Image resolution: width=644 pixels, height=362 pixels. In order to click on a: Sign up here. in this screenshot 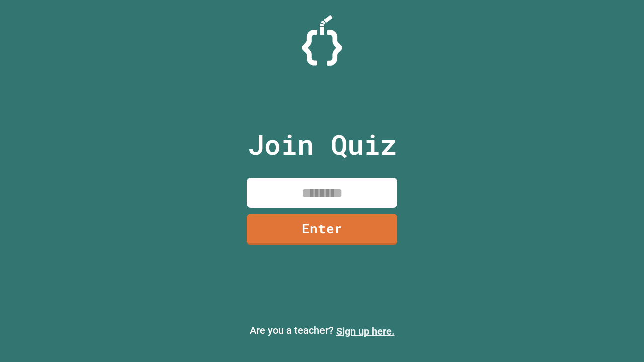, I will do `click(365, 331)`.